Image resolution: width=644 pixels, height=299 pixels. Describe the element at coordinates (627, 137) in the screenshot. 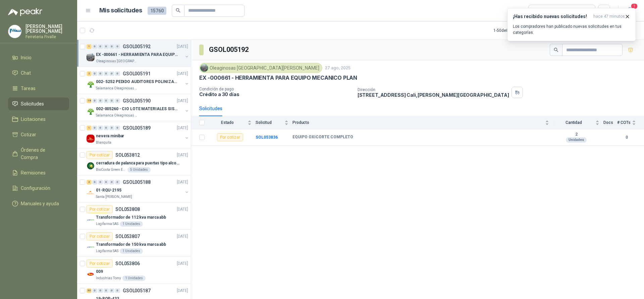

I see `b: 0` at that location.